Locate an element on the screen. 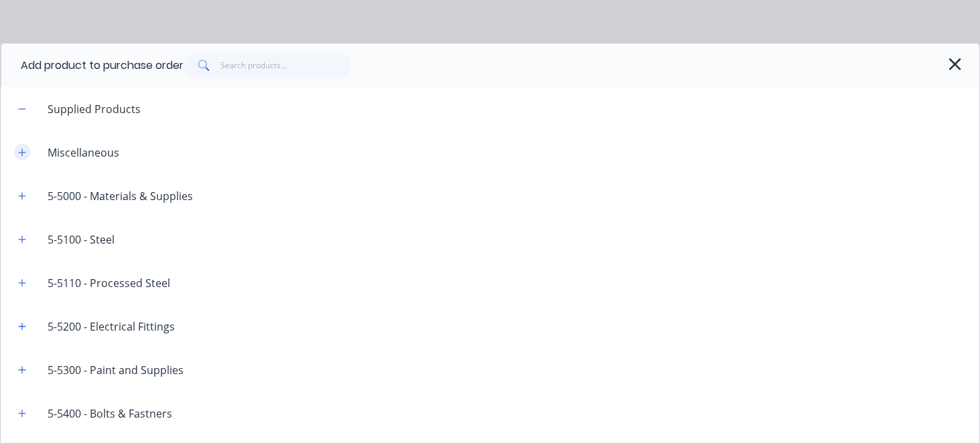 The height and width of the screenshot is (443, 980). input: Search products... is located at coordinates (286, 65).